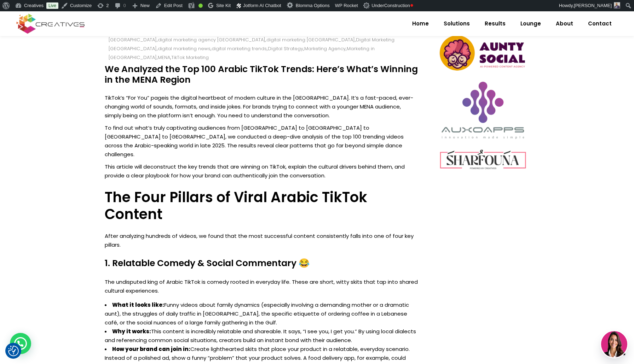 Image resolution: width=634 pixels, height=364 pixels. Describe the element at coordinates (564, 24) in the screenshot. I see `a: About` at that location.